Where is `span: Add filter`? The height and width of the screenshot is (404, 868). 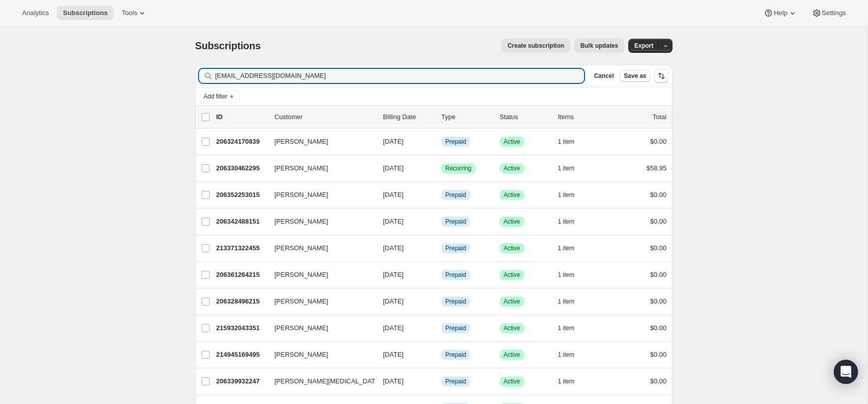
span: Add filter is located at coordinates (215, 96).